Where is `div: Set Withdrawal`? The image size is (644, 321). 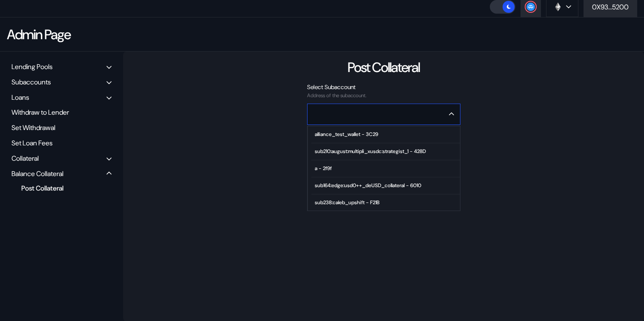 div: Set Withdrawal is located at coordinates (61, 128).